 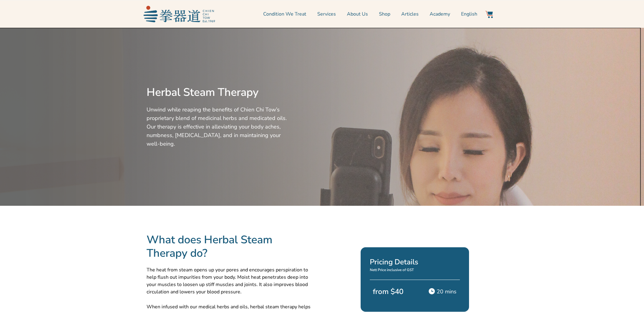 I want to click on a: English, so click(x=469, y=14).